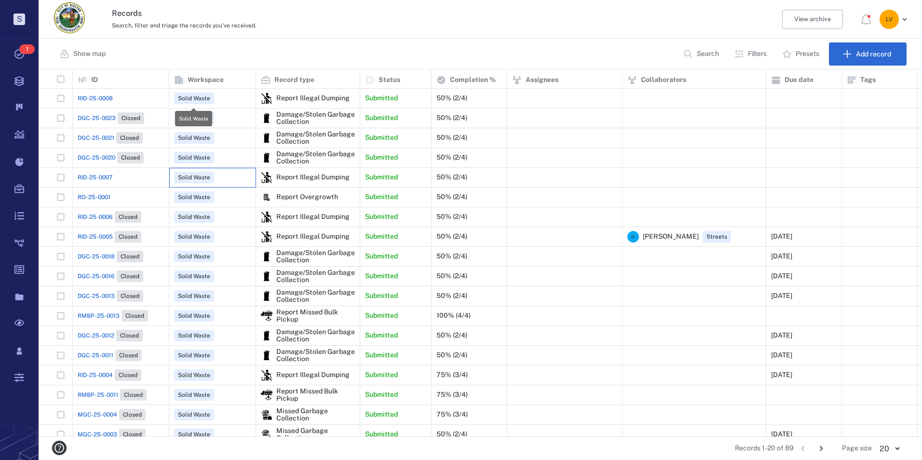 Image resolution: width=922 pixels, height=460 pixels. What do you see at coordinates (111, 415) in the screenshot?
I see `a: MGC-25-0004Closed` at bounding box center [111, 415].